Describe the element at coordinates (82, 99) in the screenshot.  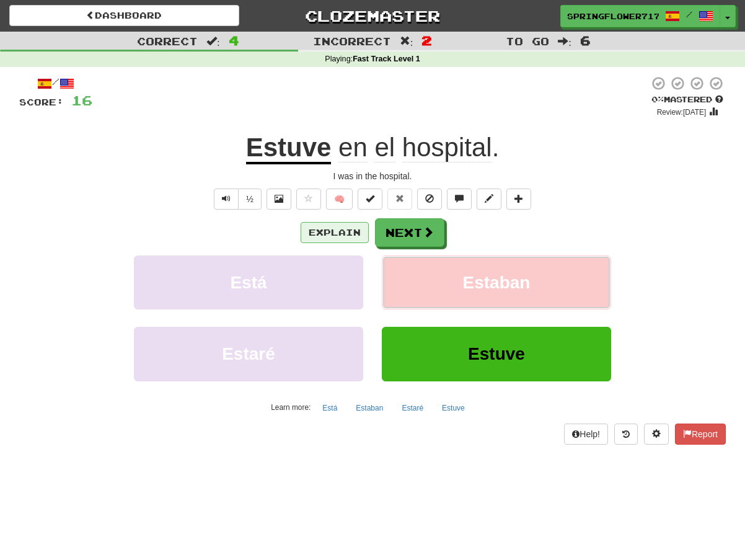
I see `span: 16` at that location.